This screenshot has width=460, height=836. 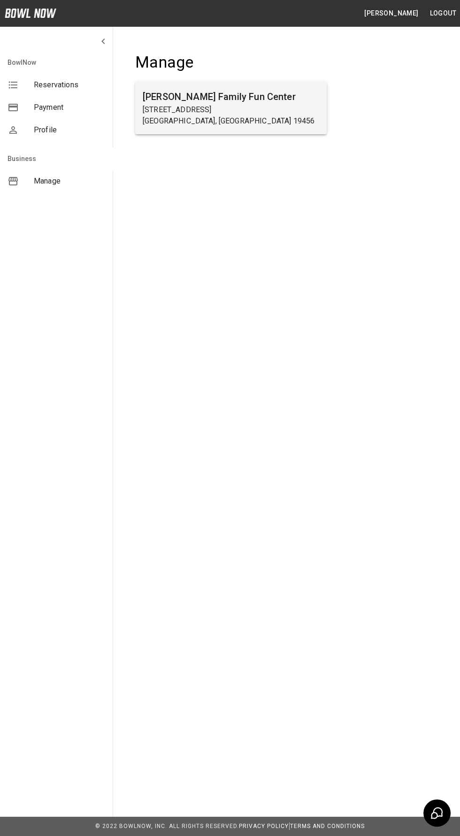 What do you see at coordinates (30, 13) in the screenshot?
I see `img: logo` at bounding box center [30, 13].